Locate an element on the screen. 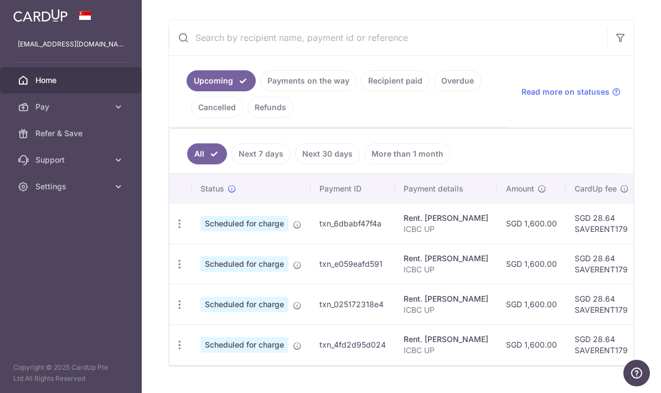 This screenshot has width=661, height=393. span: Settings is located at coordinates (72, 186).